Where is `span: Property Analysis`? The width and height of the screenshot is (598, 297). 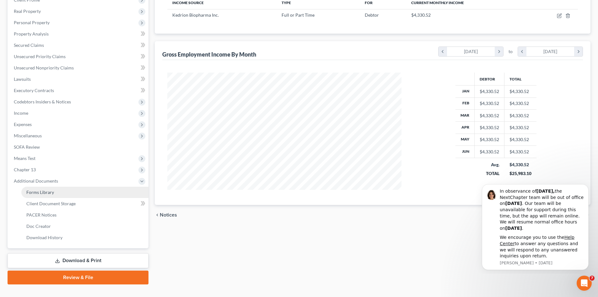 span: Property Analysis is located at coordinates (31, 34).